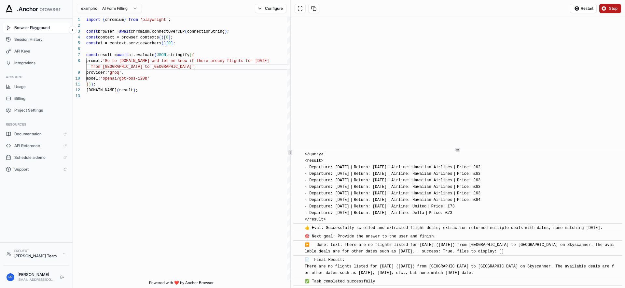  Describe the element at coordinates (37, 157) in the screenshot. I see `span: Schedule a demo` at that location.